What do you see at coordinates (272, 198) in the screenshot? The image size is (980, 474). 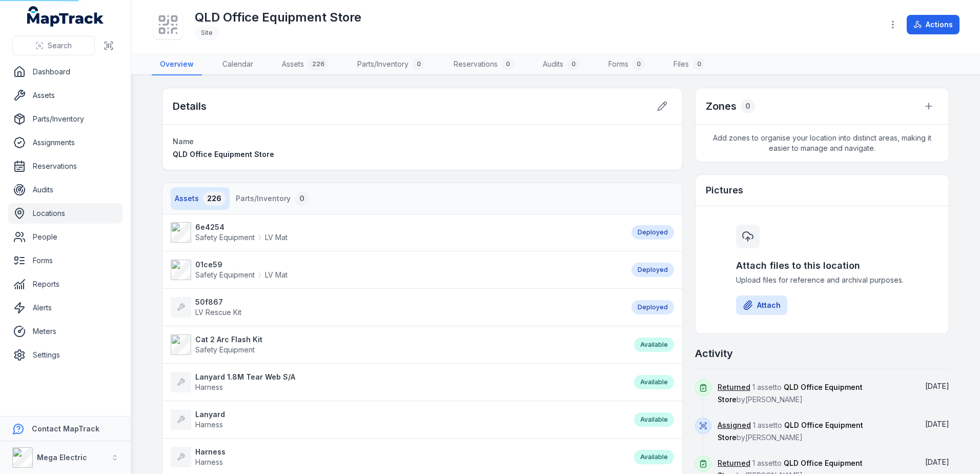 I see `button: Parts/Inventory0` at bounding box center [272, 198].